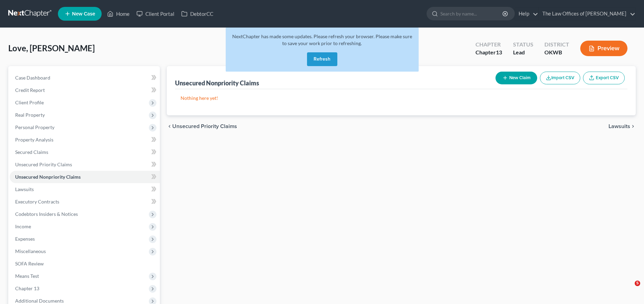 This screenshot has width=644, height=304. What do you see at coordinates (29, 102) in the screenshot?
I see `span: Client Profile` at bounding box center [29, 102].